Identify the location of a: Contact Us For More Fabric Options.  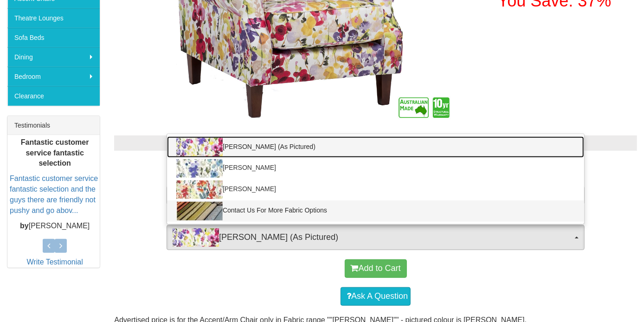
(375, 211).